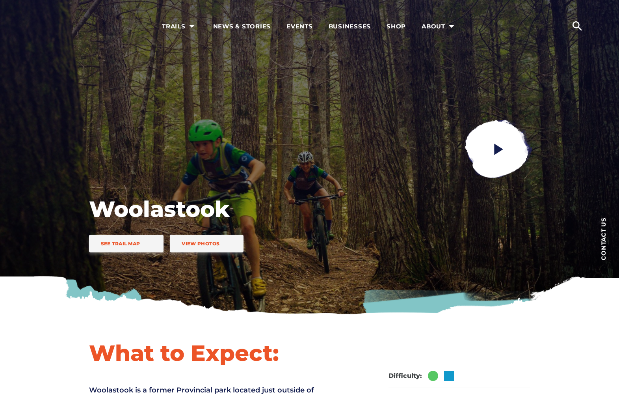 This screenshot has height=396, width=619. Describe the element at coordinates (499, 149) in the screenshot. I see `ion-icon: play` at that location.